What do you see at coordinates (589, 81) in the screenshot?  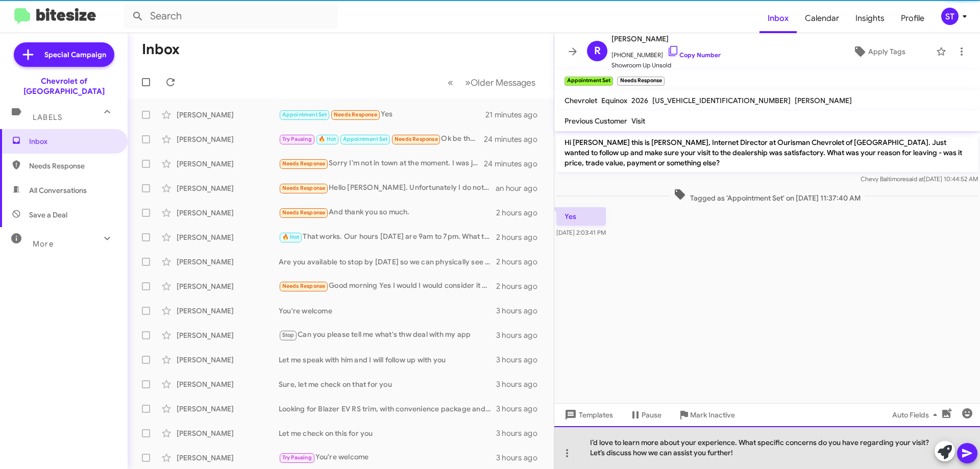 I see `small: Appointment Set` at bounding box center [589, 81].